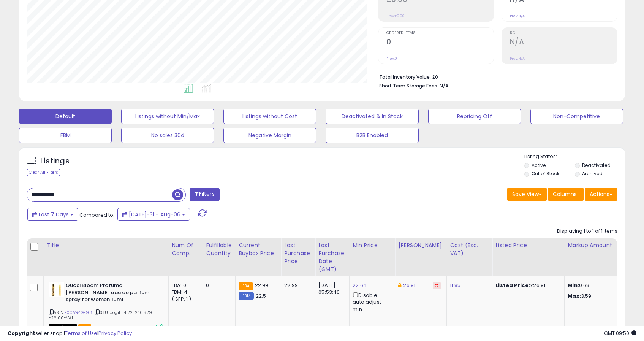  Describe the element at coordinates (359, 286) in the screenshot. I see `a: 22.64` at that location.